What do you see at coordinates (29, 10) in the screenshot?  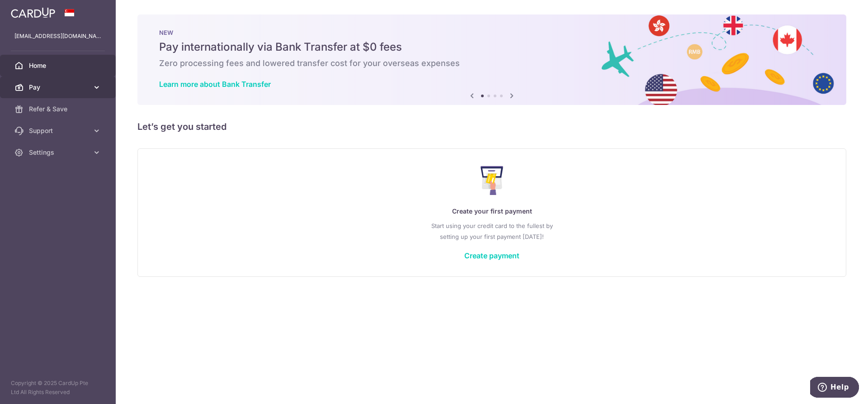 I see `span: Help` at bounding box center [29, 10].